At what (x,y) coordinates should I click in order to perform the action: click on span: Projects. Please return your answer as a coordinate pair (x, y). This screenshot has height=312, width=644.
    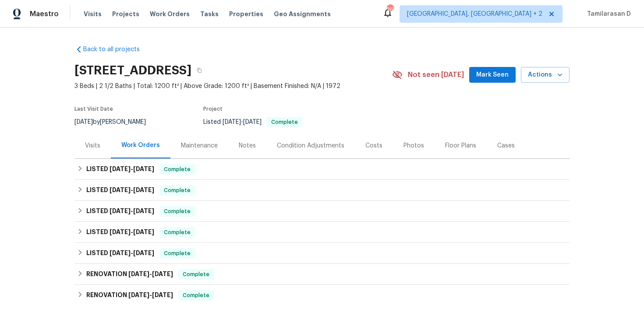
    Looking at the image, I should click on (125, 14).